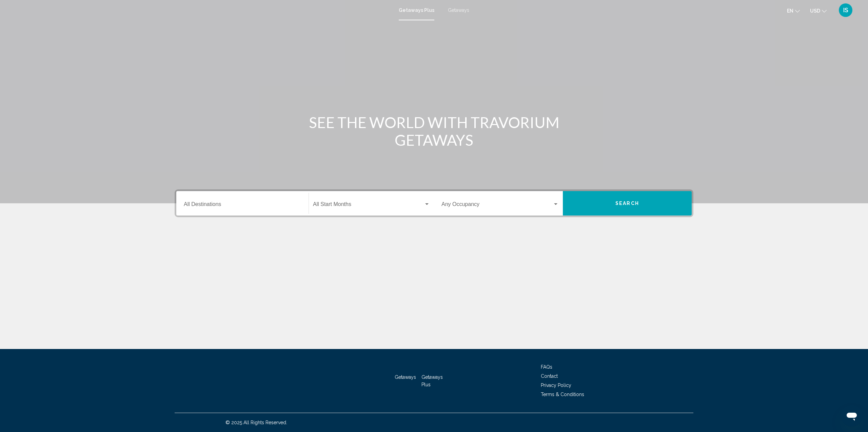  Describe the element at coordinates (562, 394) in the screenshot. I see `span: Terms & Conditions` at that location.